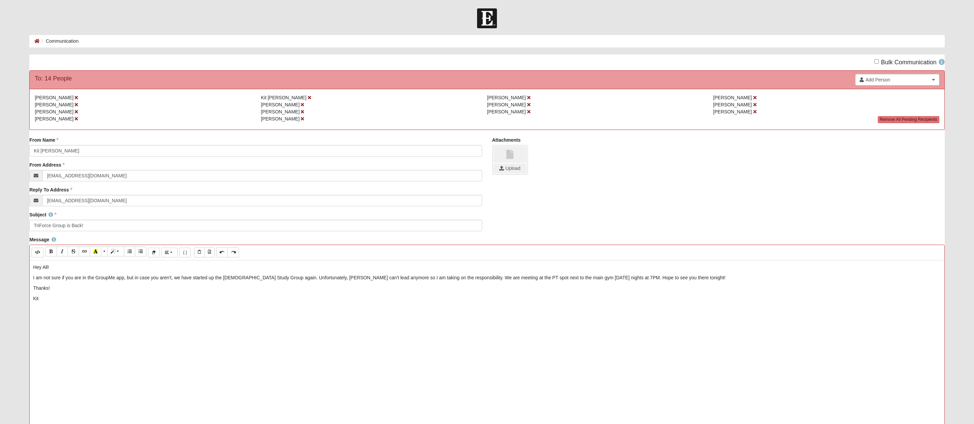 The width and height of the screenshot is (974, 424). What do you see at coordinates (51, 251) in the screenshot?
I see `button: Bold (⌘+B)` at bounding box center [51, 251].